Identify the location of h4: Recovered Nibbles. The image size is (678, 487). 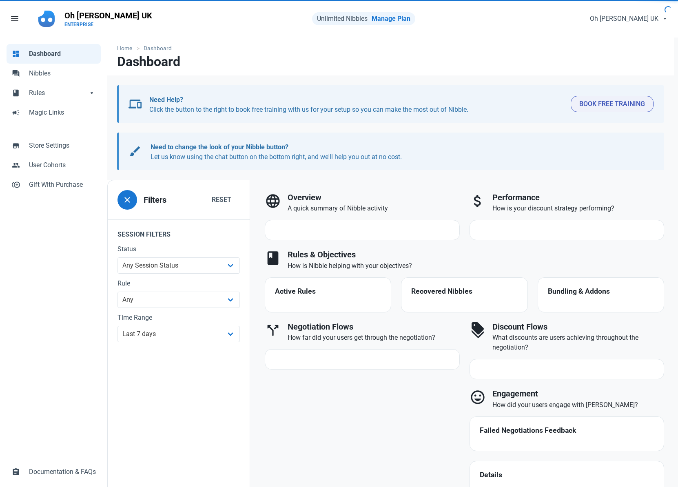
(464, 292).